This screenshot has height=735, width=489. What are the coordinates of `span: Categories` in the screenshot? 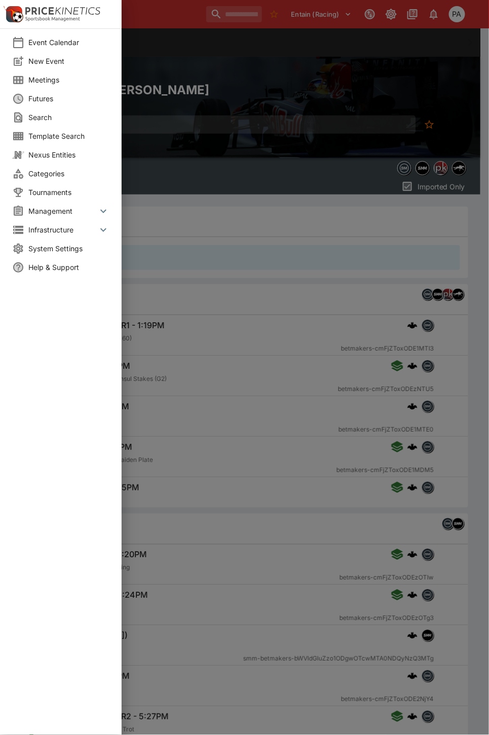 It's located at (69, 173).